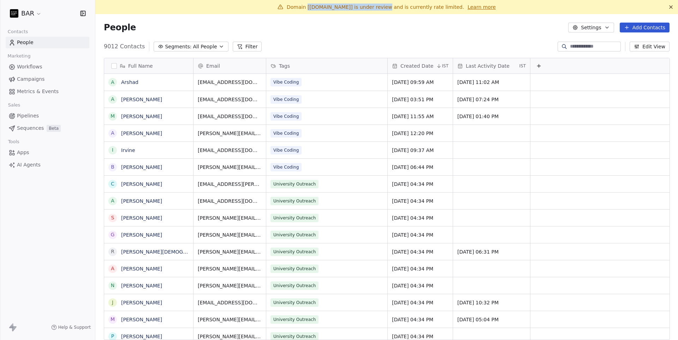  What do you see at coordinates (14, 105) in the screenshot?
I see `span: Sales` at bounding box center [14, 105].